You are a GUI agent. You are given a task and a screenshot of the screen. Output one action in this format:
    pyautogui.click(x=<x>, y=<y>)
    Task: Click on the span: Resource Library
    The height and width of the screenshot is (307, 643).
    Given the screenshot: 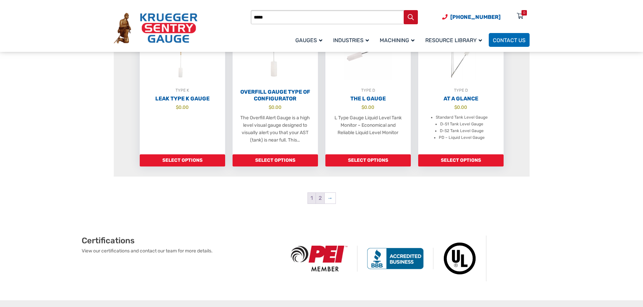 What is the action you would take?
    pyautogui.click(x=453, y=40)
    